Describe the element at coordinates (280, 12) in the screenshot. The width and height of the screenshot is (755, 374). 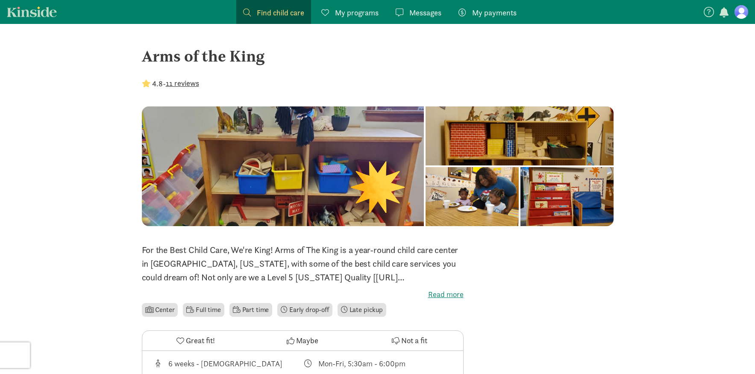
I see `span: Find child care` at that location.